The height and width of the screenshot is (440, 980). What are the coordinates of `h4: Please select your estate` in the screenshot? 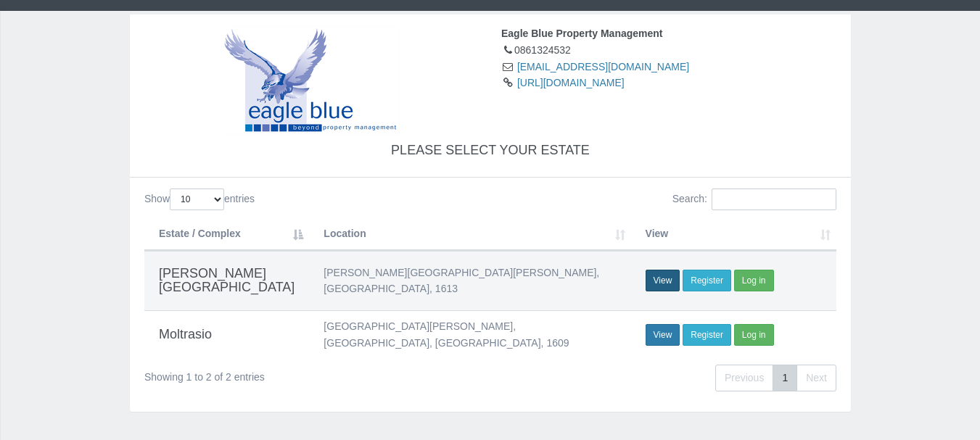 It's located at (491, 151).